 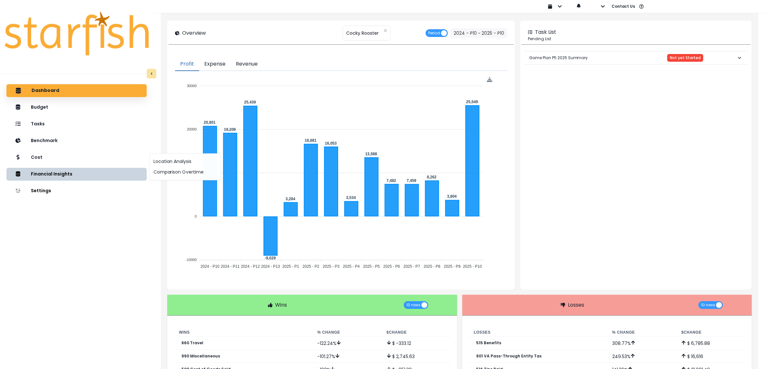 I want to click on tspan: 2025 - P2, so click(x=311, y=267).